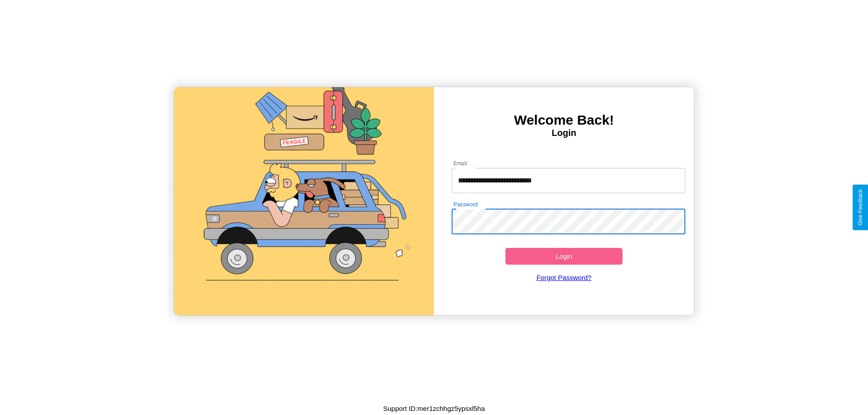  Describe the element at coordinates (563, 120) in the screenshot. I see `h3: Welcome Back!` at that location.